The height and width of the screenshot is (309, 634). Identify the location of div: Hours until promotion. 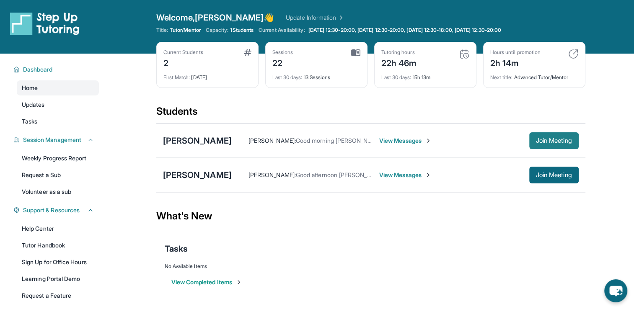
(516, 52).